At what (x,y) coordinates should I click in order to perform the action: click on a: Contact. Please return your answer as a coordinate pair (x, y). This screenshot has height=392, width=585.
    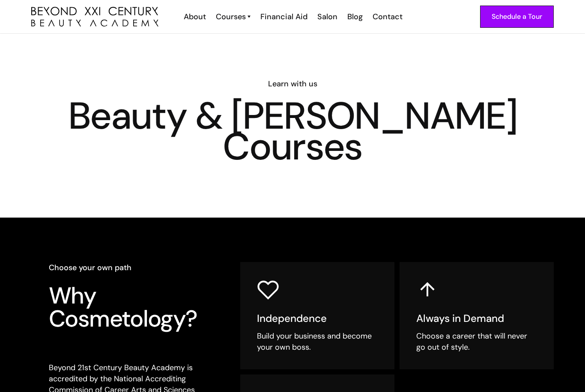
    Looking at the image, I should click on (387, 16).